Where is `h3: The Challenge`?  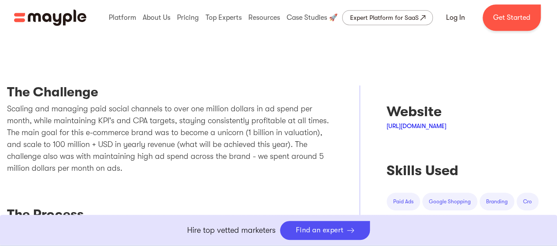 h3: The Challenge is located at coordinates (170, 94).